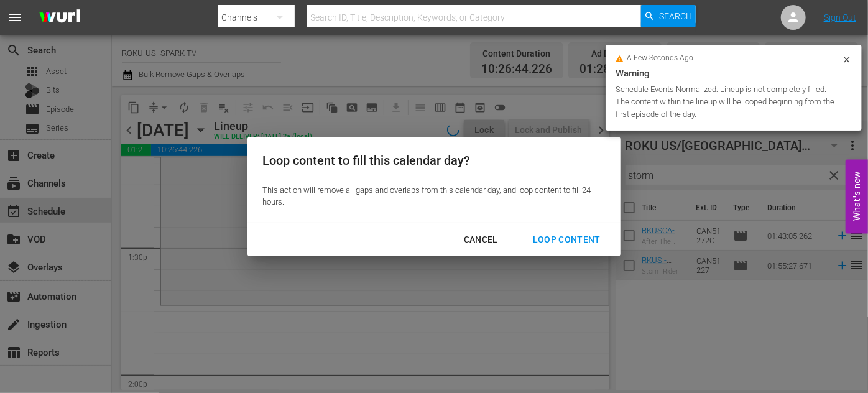 Image resolution: width=868 pixels, height=393 pixels. What do you see at coordinates (660, 58) in the screenshot?
I see `span: a few seconds ago` at bounding box center [660, 58].